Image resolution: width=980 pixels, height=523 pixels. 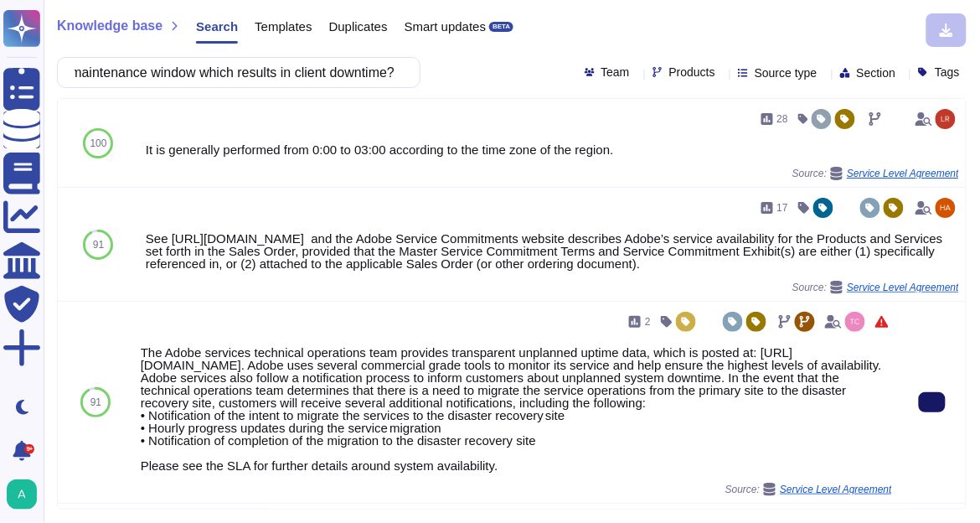 What do you see at coordinates (29, 449) in the screenshot?
I see `div: 9+` at bounding box center [29, 449].